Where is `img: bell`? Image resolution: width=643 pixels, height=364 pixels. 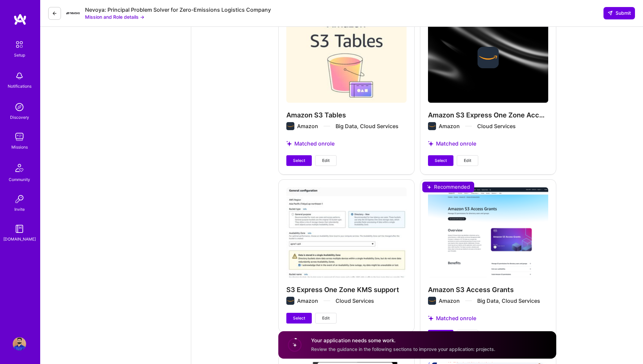 img: bell is located at coordinates (19, 76).